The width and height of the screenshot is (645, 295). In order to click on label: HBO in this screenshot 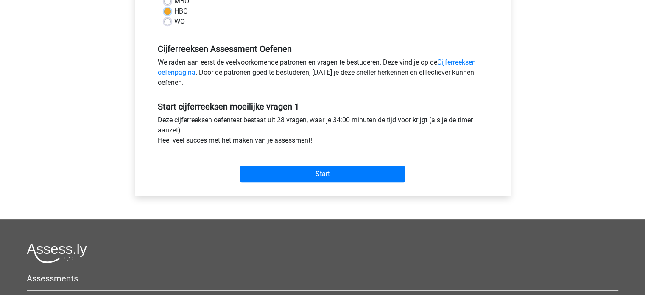, I will do `click(181, 11)`.